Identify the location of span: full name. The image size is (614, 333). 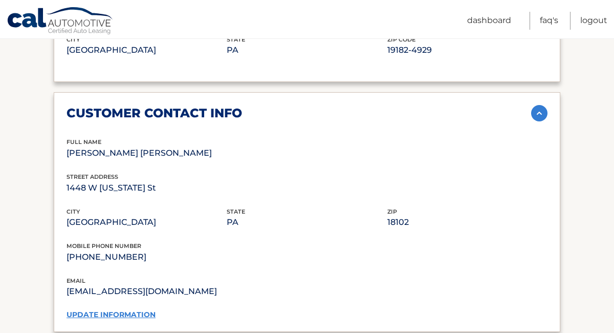
(84, 142).